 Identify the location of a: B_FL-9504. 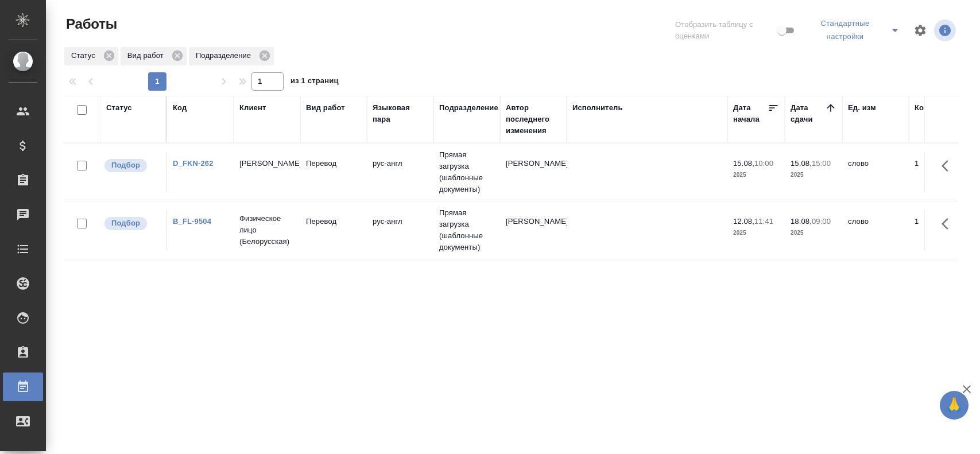
(192, 221).